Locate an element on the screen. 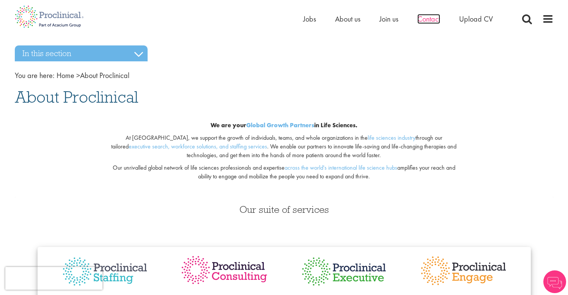  img: Chatbot is located at coordinates (554, 282).